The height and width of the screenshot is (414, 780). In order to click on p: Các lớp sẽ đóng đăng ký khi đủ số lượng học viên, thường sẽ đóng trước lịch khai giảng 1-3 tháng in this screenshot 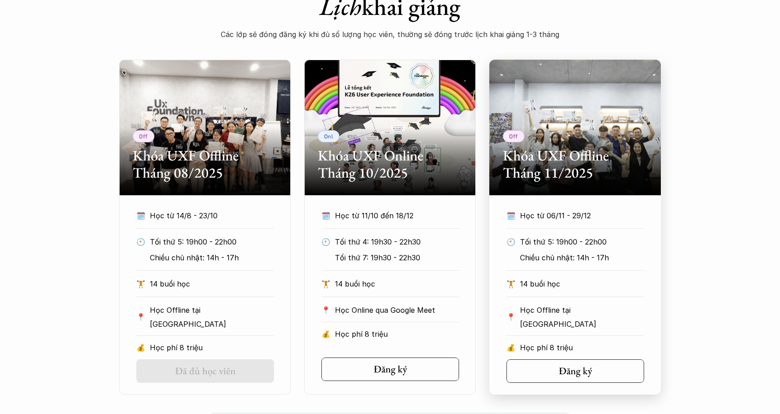, I will do `click(390, 34)`.